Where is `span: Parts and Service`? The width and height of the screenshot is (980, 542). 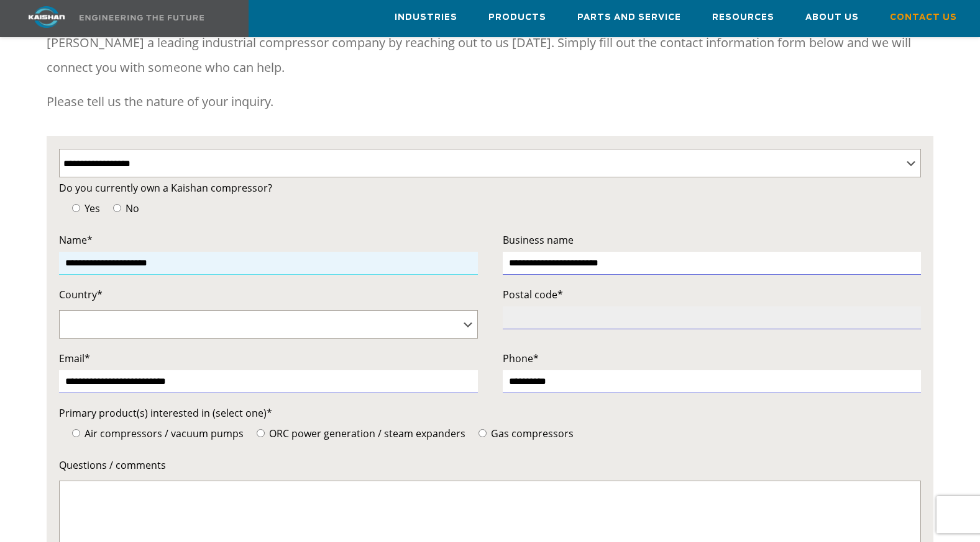 span: Parts and Service is located at coordinates (629, 17).